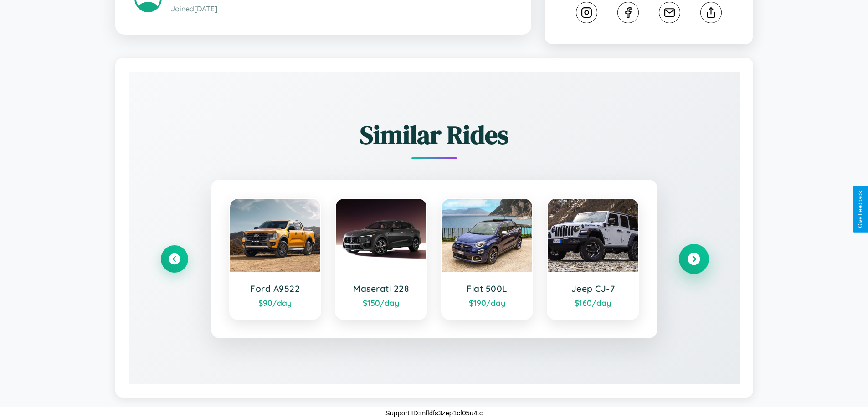  I want to click on h3: Ford A9522, so click(275, 288).